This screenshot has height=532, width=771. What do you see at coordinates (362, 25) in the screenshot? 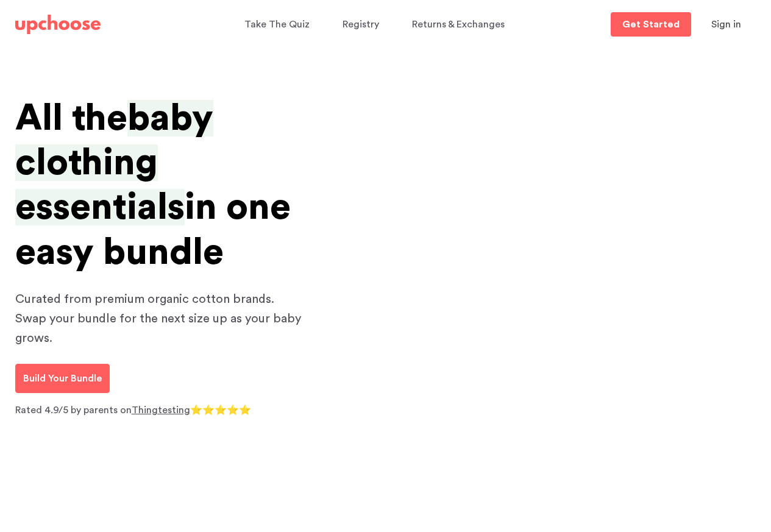
I see `a: Registry` at bounding box center [362, 25].